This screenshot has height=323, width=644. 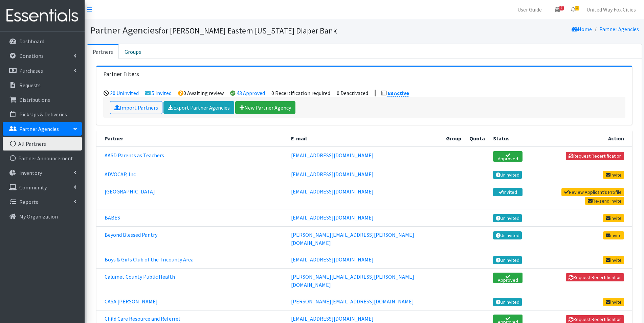 What do you see at coordinates (43, 42) in the screenshot?
I see `a: Dashboard` at bounding box center [43, 42].